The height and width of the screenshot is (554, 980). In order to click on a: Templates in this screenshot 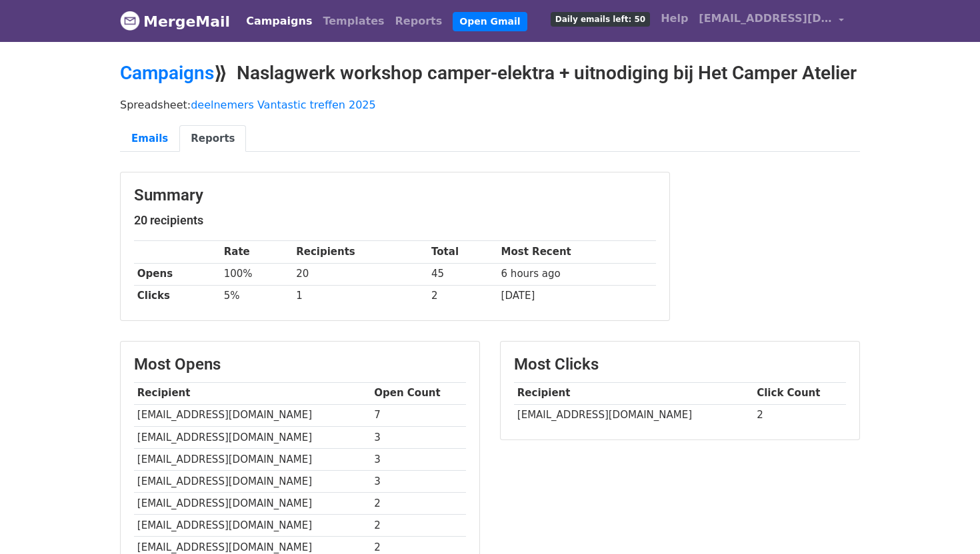, I will do `click(353, 21)`.